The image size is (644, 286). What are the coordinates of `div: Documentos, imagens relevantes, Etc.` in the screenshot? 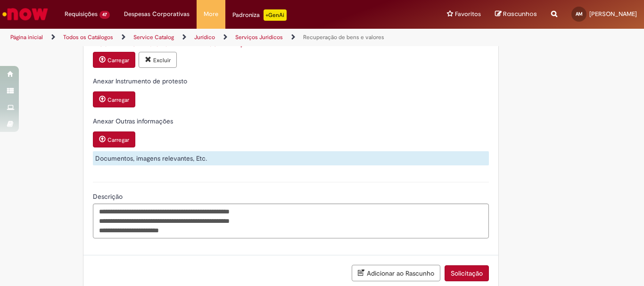 It's located at (291, 158).